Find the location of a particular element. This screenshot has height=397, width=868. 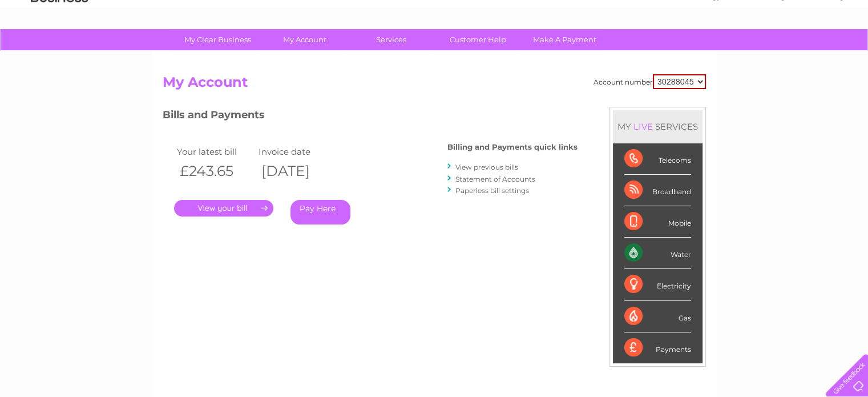

a: Blog is located at coordinates (777, 53).